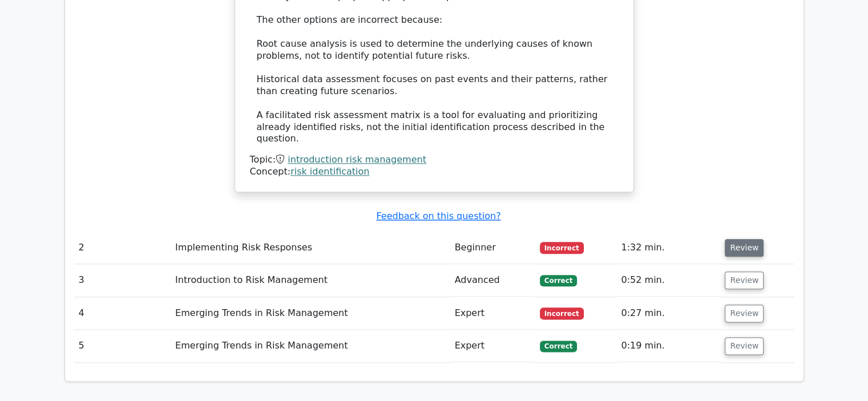 The height and width of the screenshot is (401, 868). What do you see at coordinates (438, 215) in the screenshot?
I see `a: Feedback on this question?` at bounding box center [438, 215].